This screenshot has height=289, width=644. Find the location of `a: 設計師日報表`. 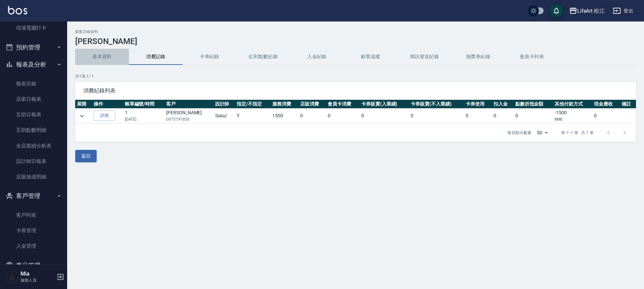

a: 設計師日報表 is located at coordinates (34, 161).